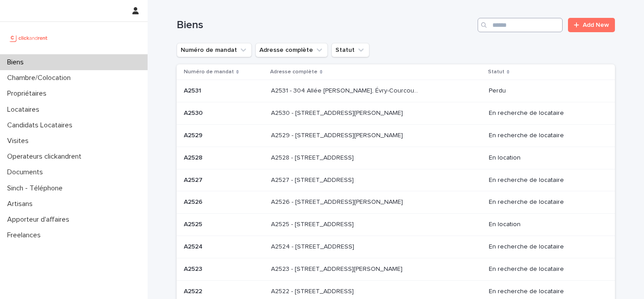  I want to click on p: A2523, so click(194, 269).